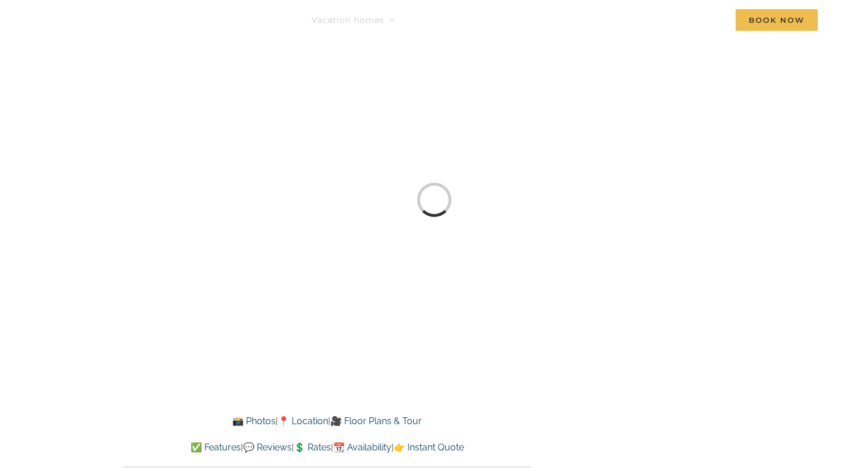 The image size is (868, 471). What do you see at coordinates (454, 20) in the screenshot?
I see `a: Things to do` at bounding box center [454, 20].